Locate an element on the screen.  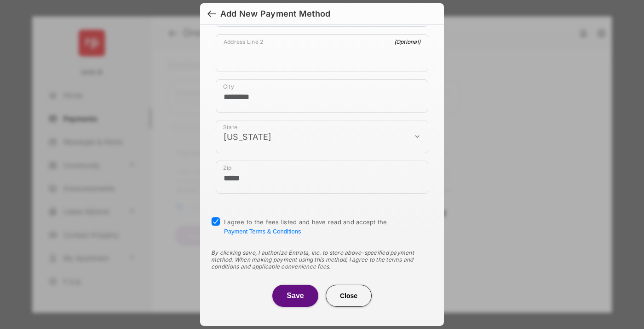
div: payment_method_screening[postal_addresses][postalCode] is located at coordinates (322, 177).